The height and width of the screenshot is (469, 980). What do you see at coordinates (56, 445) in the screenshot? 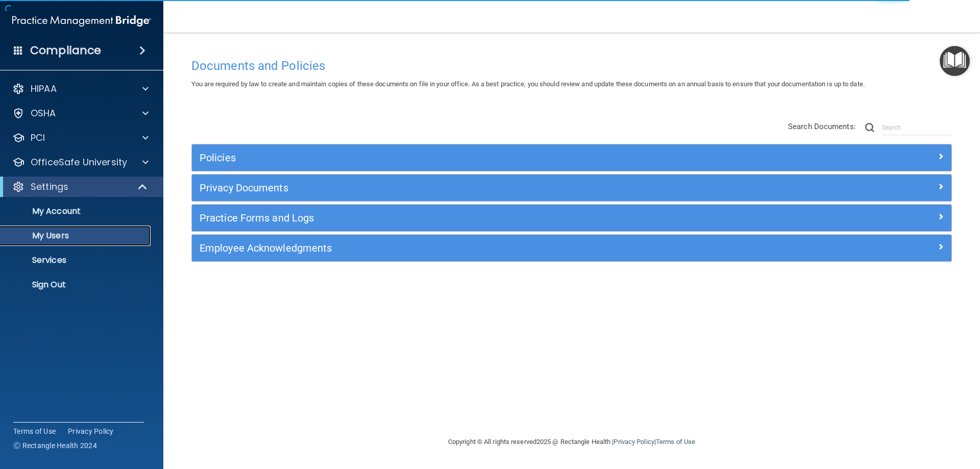
I see `span: Ⓒ Rectangle Health 2024` at bounding box center [56, 445].